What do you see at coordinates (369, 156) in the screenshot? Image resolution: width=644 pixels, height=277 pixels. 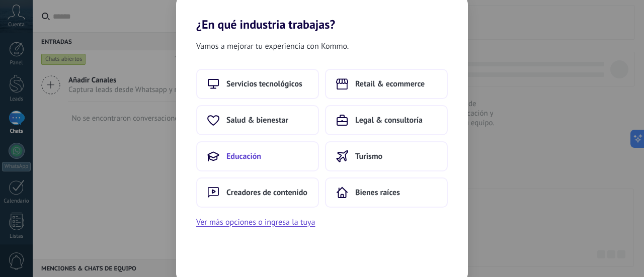 I see `span: Turismo` at bounding box center [369, 156].